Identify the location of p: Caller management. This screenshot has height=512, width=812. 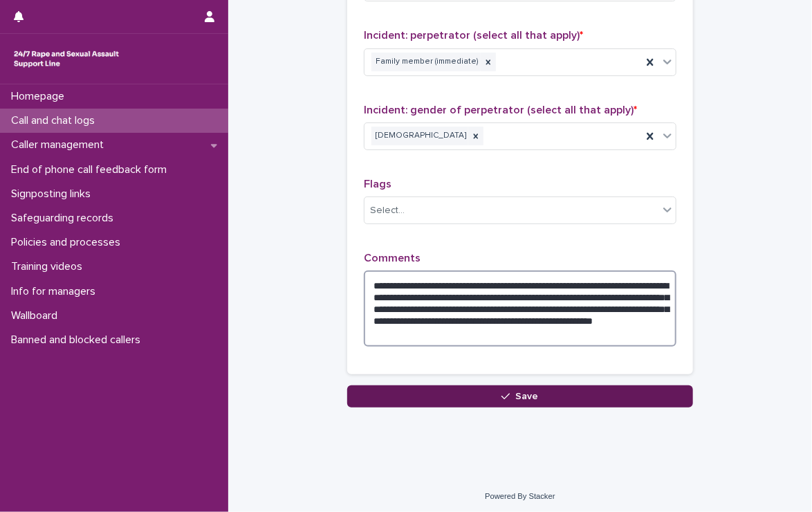
(61, 144).